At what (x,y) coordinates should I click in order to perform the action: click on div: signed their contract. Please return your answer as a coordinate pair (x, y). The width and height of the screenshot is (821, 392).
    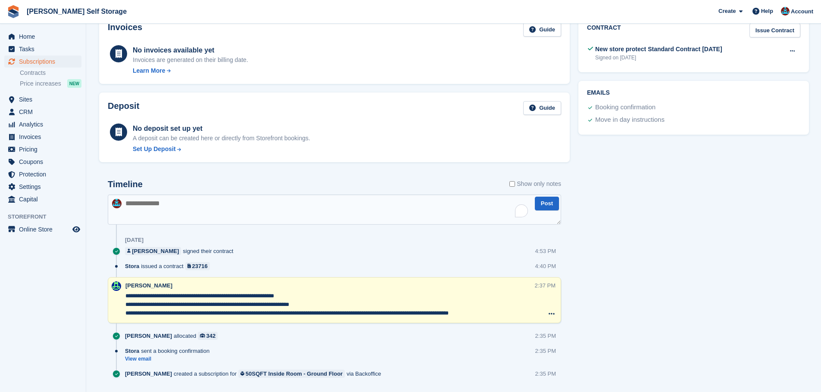
    Looking at the image, I should click on (181, 251).